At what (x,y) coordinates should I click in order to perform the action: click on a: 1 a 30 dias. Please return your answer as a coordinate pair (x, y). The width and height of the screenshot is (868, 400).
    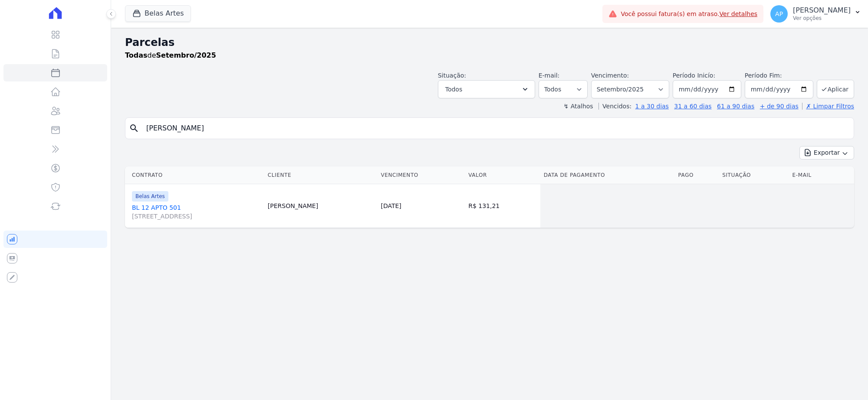
    Looking at the image, I should click on (652, 106).